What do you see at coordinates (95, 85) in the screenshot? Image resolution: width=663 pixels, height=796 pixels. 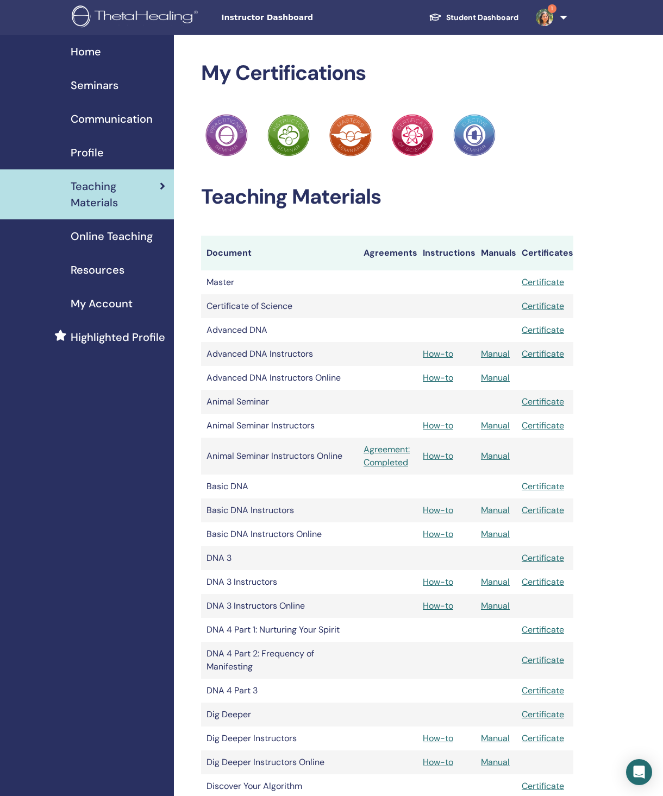 I see `span: Seminars` at bounding box center [95, 85].